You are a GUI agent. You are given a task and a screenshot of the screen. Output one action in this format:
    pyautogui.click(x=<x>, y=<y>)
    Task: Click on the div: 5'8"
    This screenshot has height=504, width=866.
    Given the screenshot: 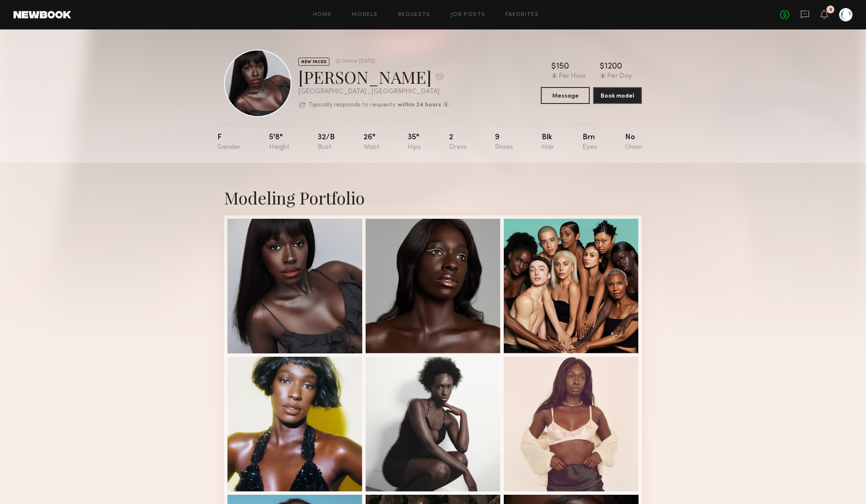 What is the action you would take?
    pyautogui.click(x=279, y=142)
    